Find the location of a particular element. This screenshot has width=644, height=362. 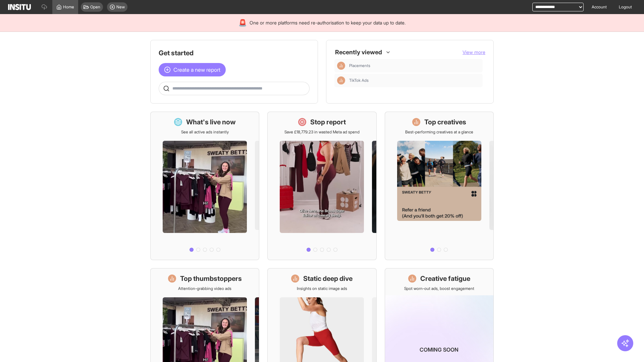

p: Insights on static image ads is located at coordinates (322, 289).